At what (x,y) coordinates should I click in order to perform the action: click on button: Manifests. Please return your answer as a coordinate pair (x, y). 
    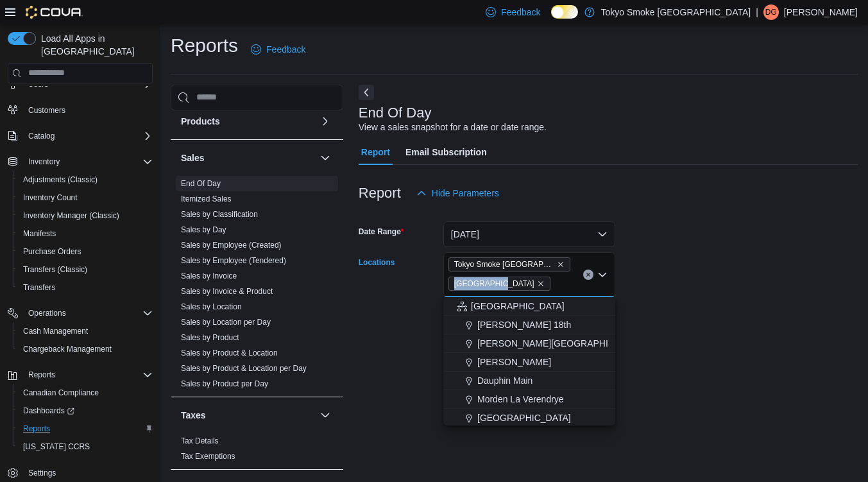
    Looking at the image, I should click on (85, 233).